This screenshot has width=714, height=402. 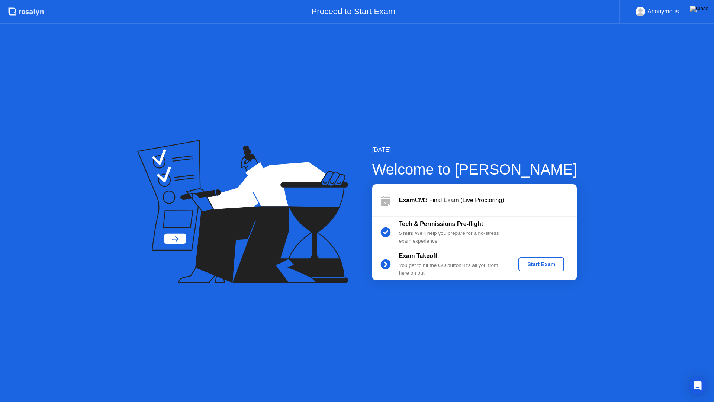 I want to click on b: 5 min, so click(x=406, y=233).